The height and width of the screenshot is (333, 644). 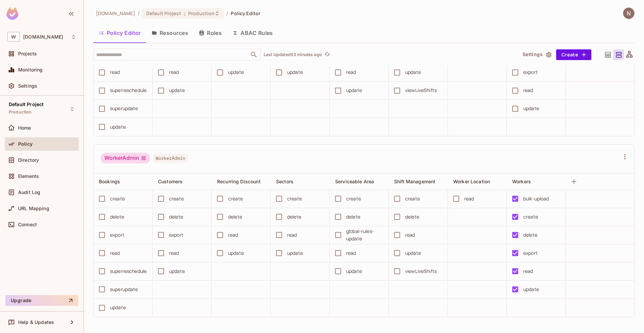 What do you see at coordinates (36, 322) in the screenshot?
I see `span: Help & Updates` at bounding box center [36, 322].